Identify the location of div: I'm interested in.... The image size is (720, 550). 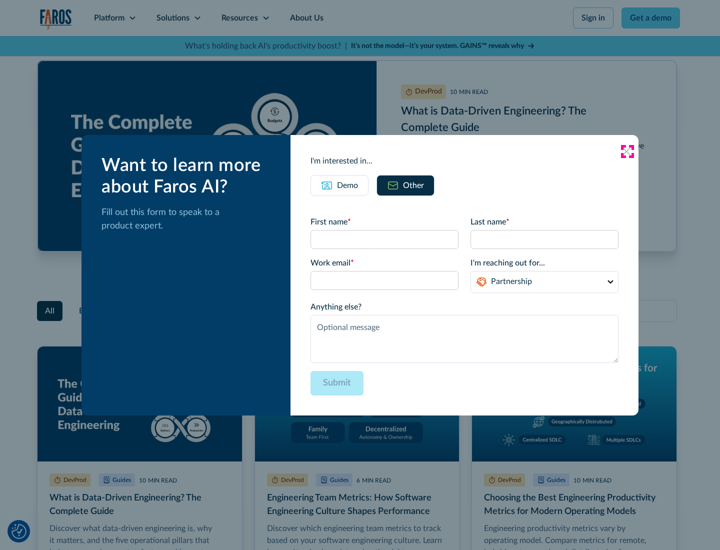
(464, 161).